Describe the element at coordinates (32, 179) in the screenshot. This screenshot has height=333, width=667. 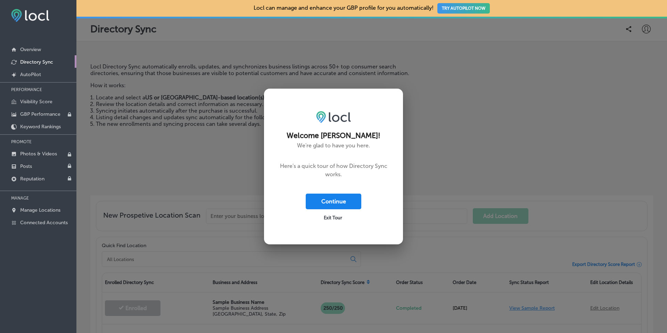
I see `p: Reputation` at that location.